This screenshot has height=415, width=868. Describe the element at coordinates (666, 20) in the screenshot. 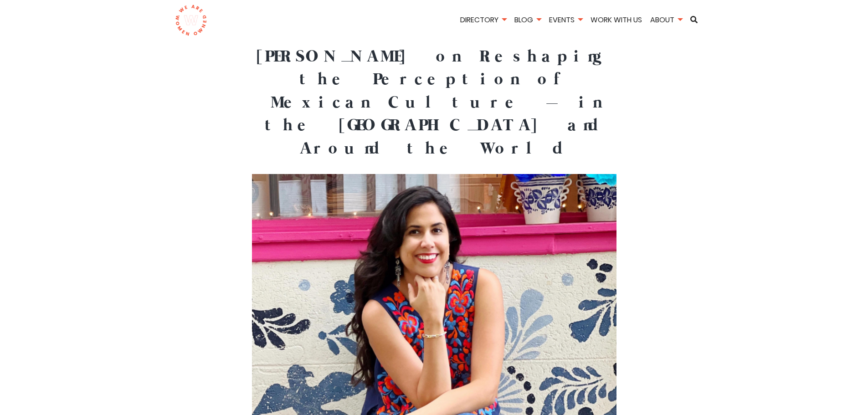

I see `a: About` at that location.